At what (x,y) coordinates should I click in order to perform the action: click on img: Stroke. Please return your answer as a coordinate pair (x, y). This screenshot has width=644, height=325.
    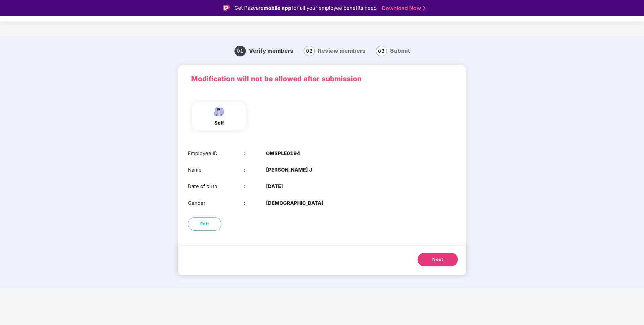
    Looking at the image, I should click on (424, 8).